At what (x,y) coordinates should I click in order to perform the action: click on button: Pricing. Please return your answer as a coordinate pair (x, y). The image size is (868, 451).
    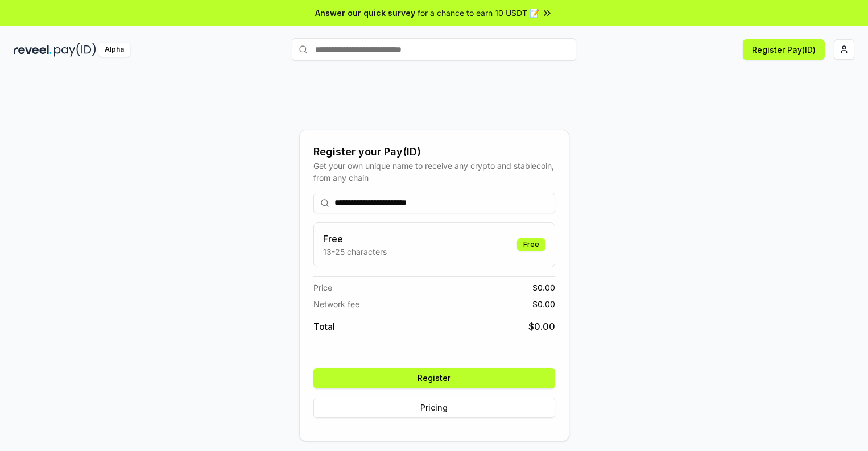
    Looking at the image, I should click on (434, 408).